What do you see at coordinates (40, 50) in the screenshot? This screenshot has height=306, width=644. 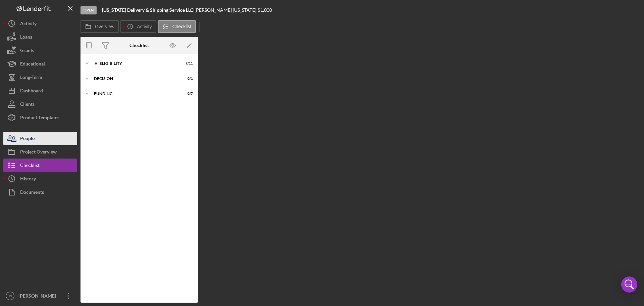 I see `a: Grants` at bounding box center [40, 50].